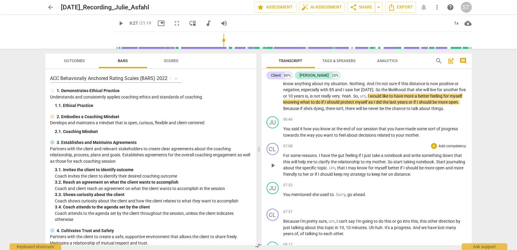 The height and width of the screenshot is (250, 517). Describe the element at coordinates (193, 23) in the screenshot. I see `span: move_down` at that location.